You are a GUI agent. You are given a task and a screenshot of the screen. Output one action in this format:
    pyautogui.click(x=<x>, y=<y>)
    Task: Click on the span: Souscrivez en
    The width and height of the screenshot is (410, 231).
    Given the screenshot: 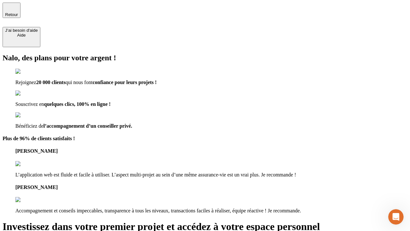 What is the action you would take?
    pyautogui.click(x=29, y=104)
    